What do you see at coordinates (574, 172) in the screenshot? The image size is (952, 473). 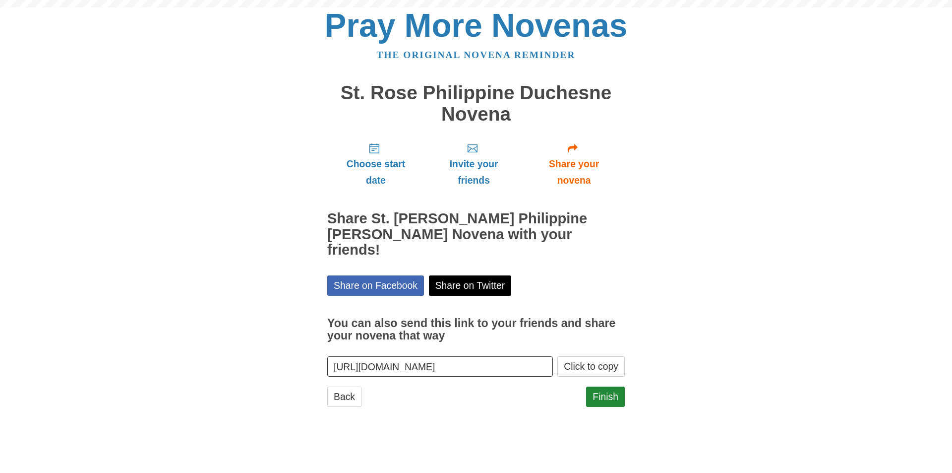 I see `span: Share your novena` at bounding box center [574, 172].